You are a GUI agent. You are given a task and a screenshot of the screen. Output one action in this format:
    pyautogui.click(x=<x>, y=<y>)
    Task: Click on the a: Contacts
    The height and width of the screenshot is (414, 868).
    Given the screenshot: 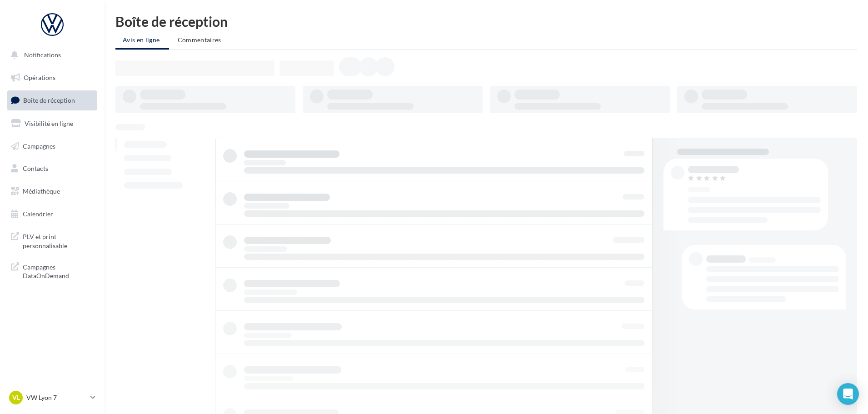 What is the action you would take?
    pyautogui.click(x=52, y=168)
    